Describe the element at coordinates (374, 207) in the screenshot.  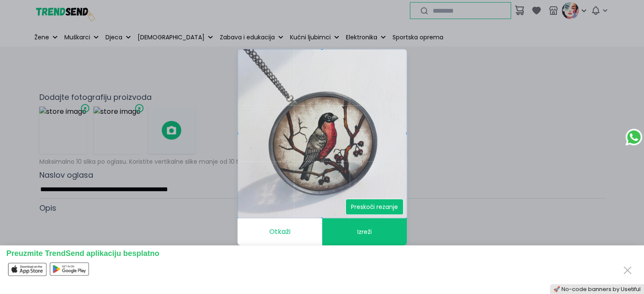
I see `button: Preskoči rezanje` at that location.